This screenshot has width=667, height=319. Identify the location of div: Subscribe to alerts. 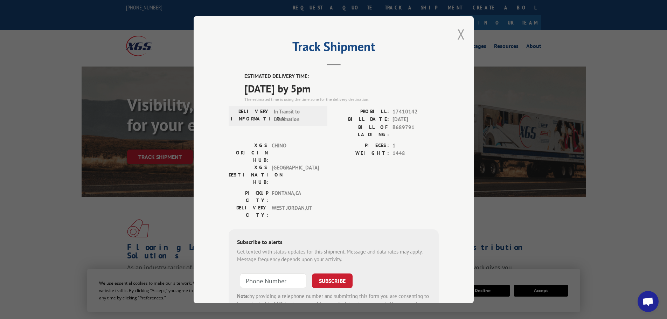
(334, 242).